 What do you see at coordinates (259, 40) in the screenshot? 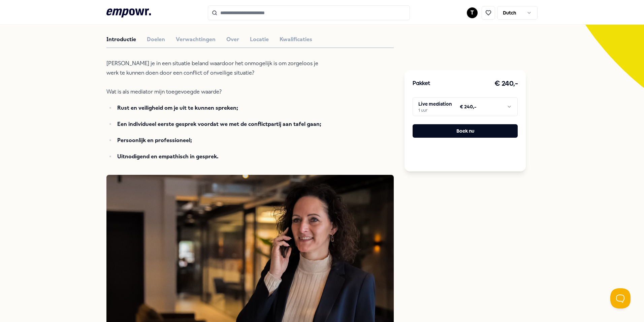
I see `button: Locatie` at bounding box center [259, 40].